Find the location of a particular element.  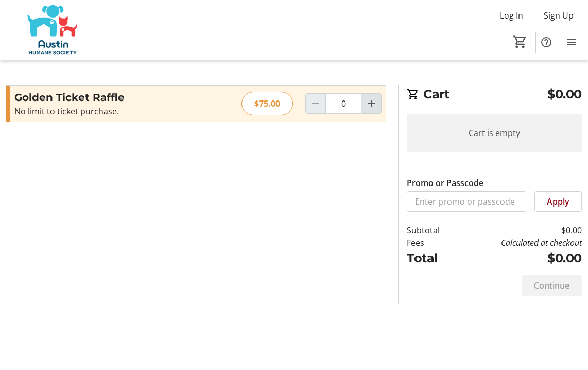

h3: Golden Ticket Raffle is located at coordinates (122, 97).